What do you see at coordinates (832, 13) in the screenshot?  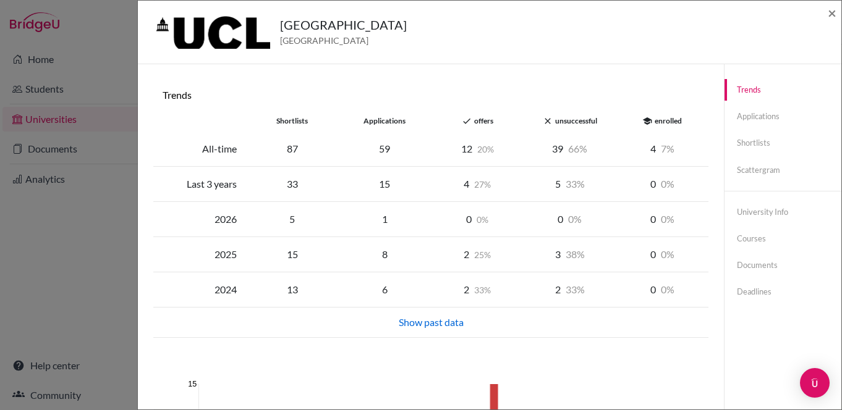 I see `button: Close` at bounding box center [832, 13].